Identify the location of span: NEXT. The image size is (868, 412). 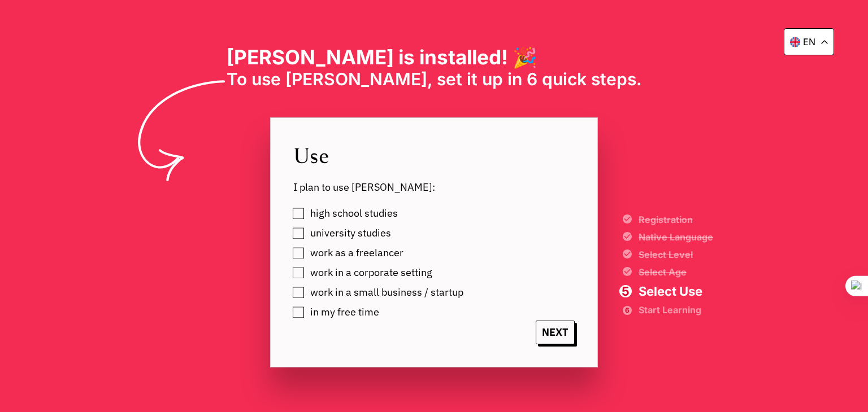
(555, 333).